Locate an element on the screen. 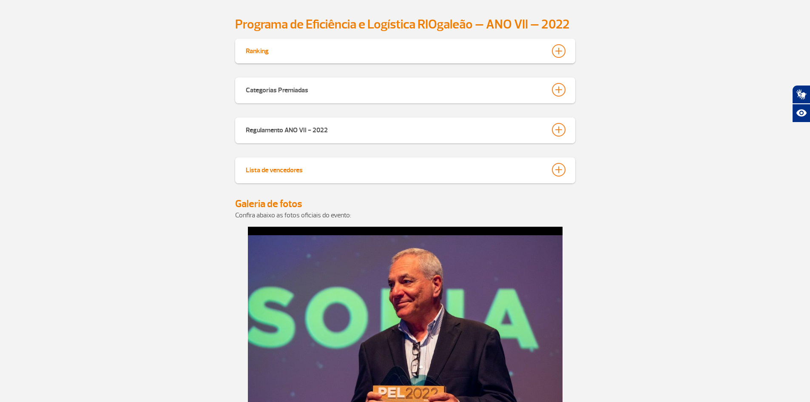  h2: Programa de Eficiência e Logística RIOgaleão – ANO VII – 2022 is located at coordinates (405, 24).